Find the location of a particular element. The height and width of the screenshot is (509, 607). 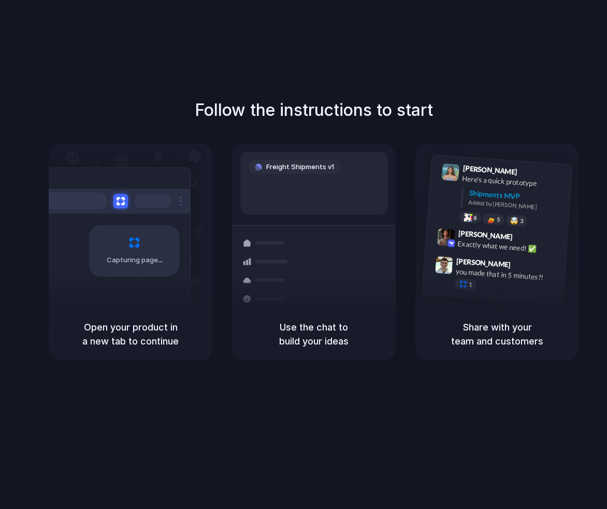

span: Capturing page is located at coordinates (135, 260).